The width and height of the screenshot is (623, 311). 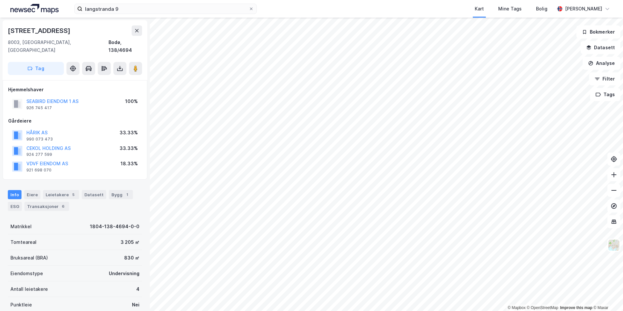 I want to click on div: ESG, so click(x=15, y=206).